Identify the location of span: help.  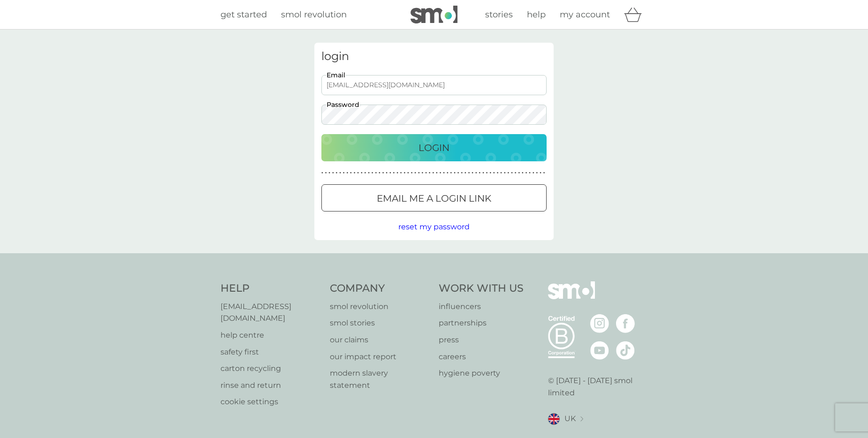
(536, 15).